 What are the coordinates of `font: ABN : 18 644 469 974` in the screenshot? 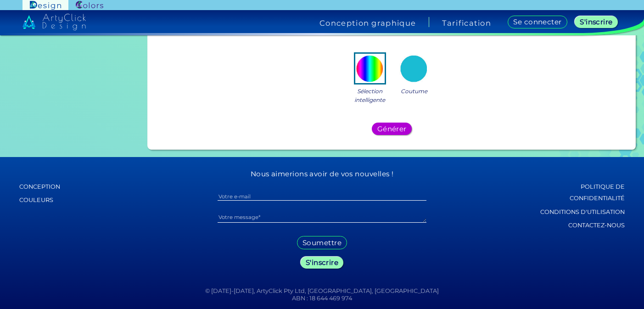 It's located at (322, 298).